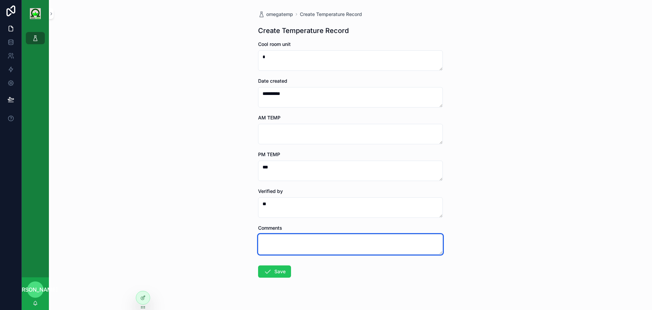 The height and width of the screenshot is (310, 652). I want to click on a: omegatemp, so click(276, 14).